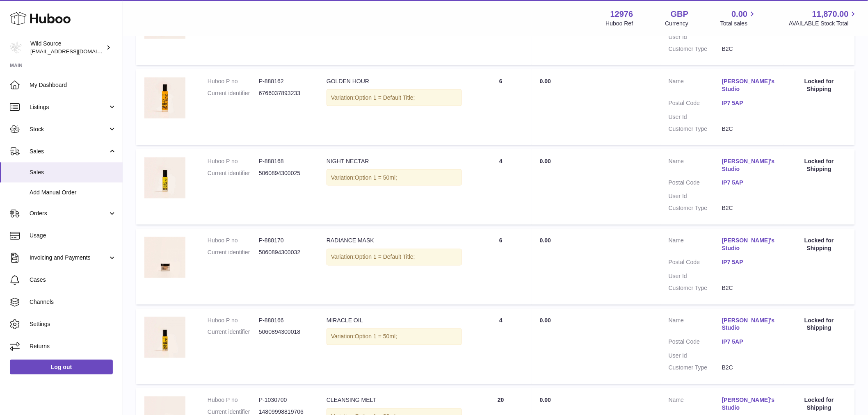  I want to click on div: NIGHT NECTAR, so click(395, 161).